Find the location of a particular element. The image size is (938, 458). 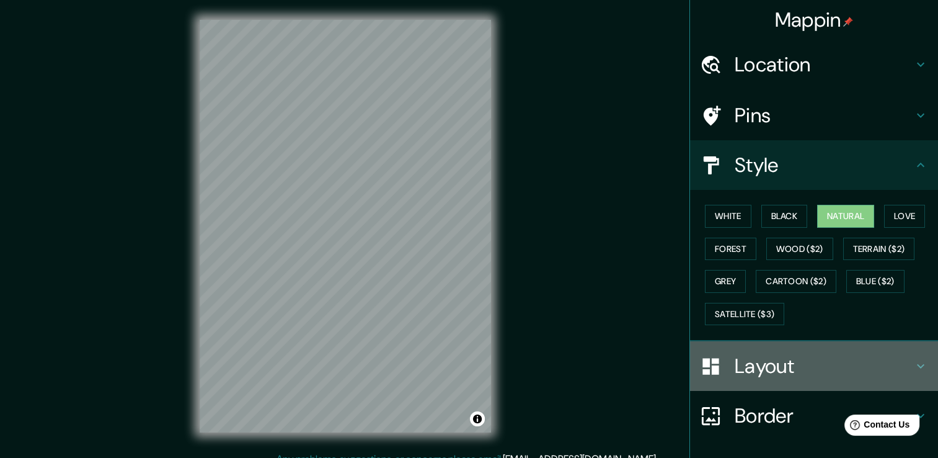

button: Love is located at coordinates (905, 216).